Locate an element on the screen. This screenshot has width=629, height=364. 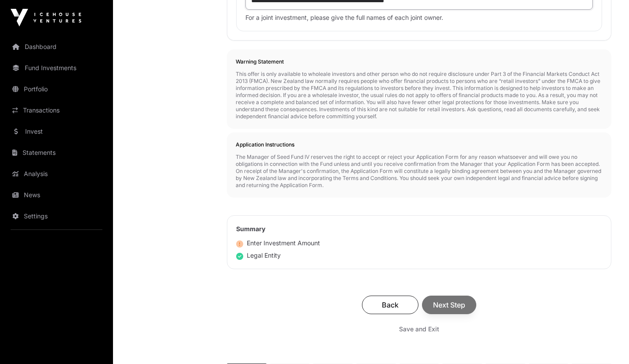
a: Settings is located at coordinates (56, 217).